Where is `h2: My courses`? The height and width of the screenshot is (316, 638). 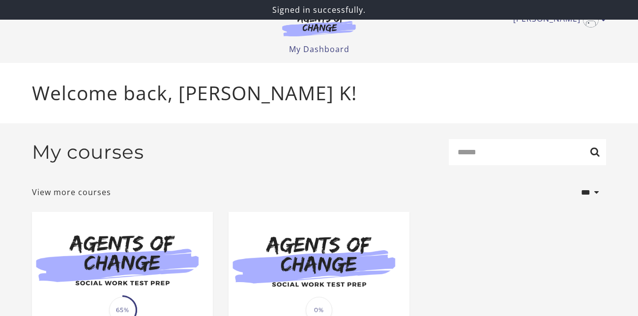 h2: My courses is located at coordinates (88, 152).